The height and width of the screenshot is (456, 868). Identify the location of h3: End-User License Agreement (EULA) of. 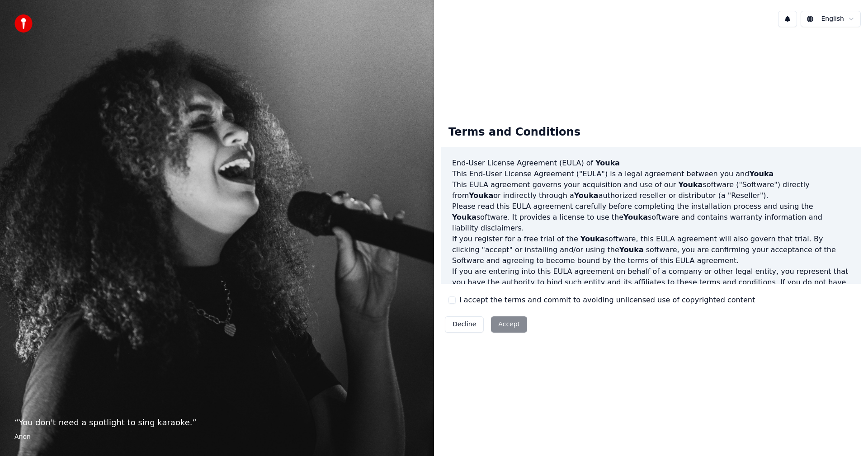
(651, 163).